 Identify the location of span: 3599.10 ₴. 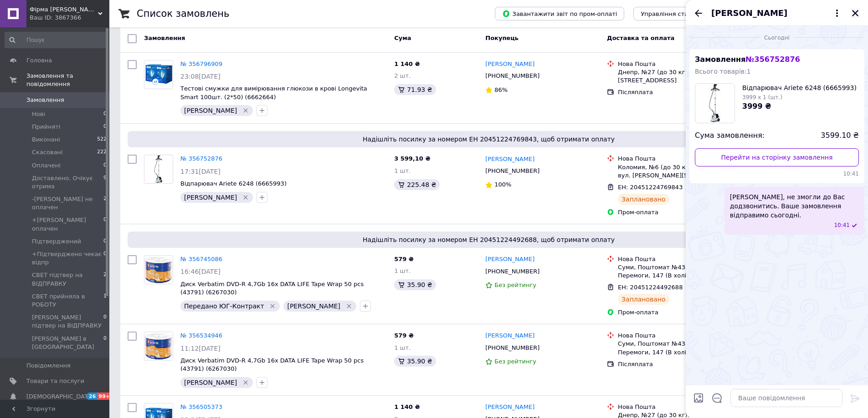
(840, 136).